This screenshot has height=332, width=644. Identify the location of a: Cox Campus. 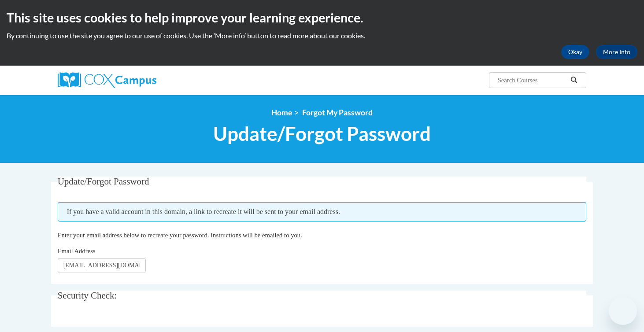
(141, 80).